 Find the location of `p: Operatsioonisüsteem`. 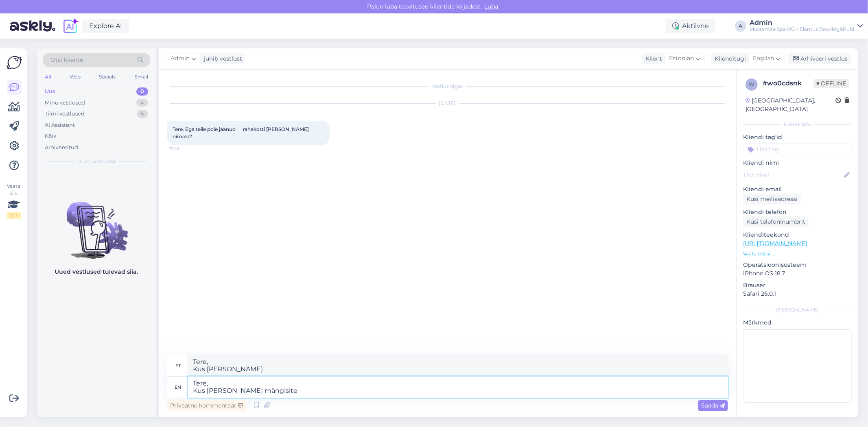

p: Operatsioonisüsteem is located at coordinates (797, 265).